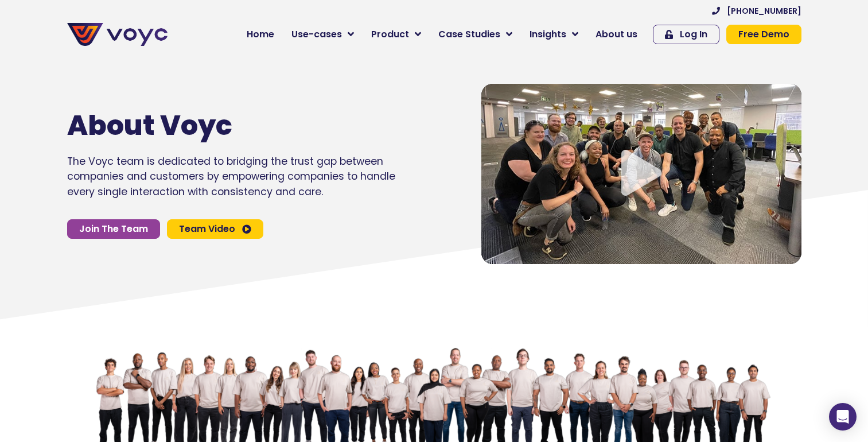  What do you see at coordinates (842, 417) in the screenshot?
I see `div: Open Intercom Messenger` at bounding box center [842, 417].